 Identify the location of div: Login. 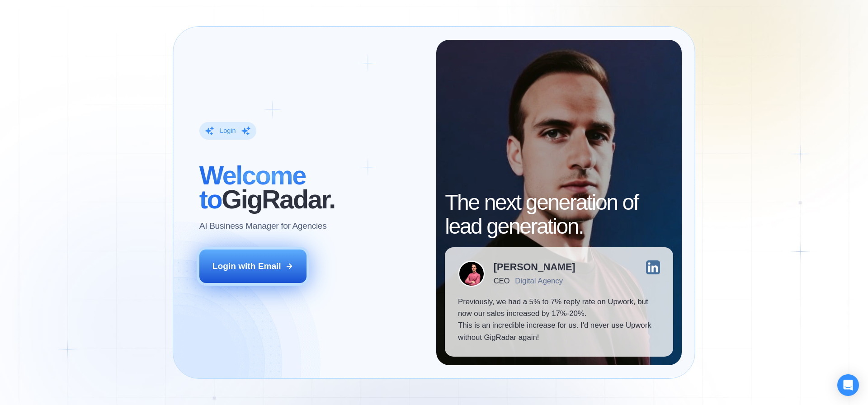
(227, 131).